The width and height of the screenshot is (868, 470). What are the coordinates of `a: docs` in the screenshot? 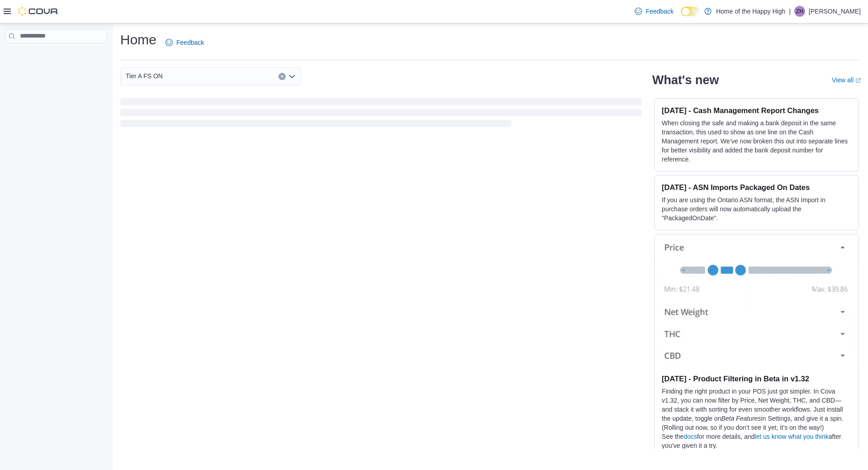 It's located at (690, 437).